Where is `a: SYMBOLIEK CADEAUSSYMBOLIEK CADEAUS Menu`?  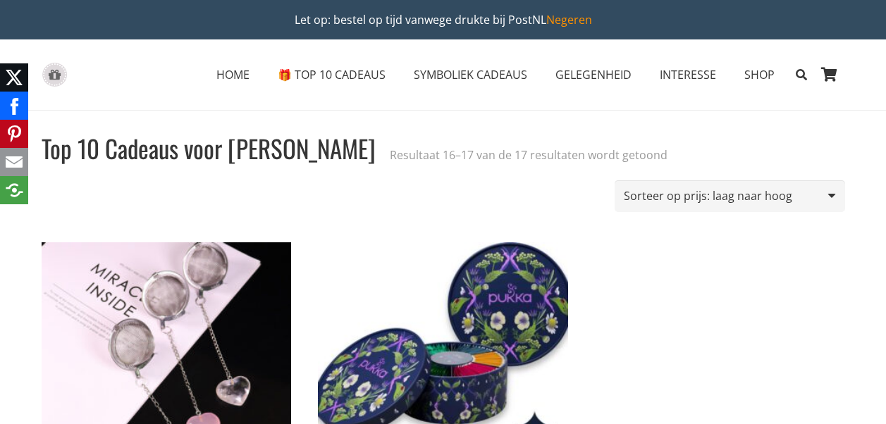
a: SYMBOLIEK CADEAUSSYMBOLIEK CADEAUS Menu is located at coordinates (470, 75).